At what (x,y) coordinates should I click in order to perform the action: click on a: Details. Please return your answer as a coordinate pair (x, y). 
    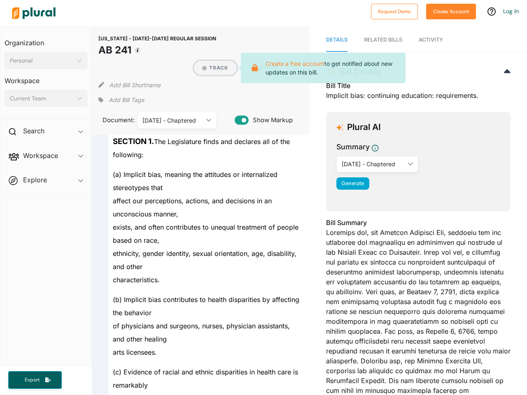
    Looking at the image, I should click on (337, 40).